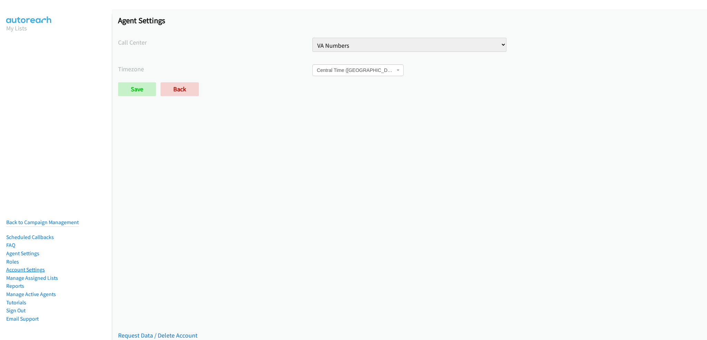 This screenshot has width=707, height=340. I want to click on label: Call Center, so click(215, 42).